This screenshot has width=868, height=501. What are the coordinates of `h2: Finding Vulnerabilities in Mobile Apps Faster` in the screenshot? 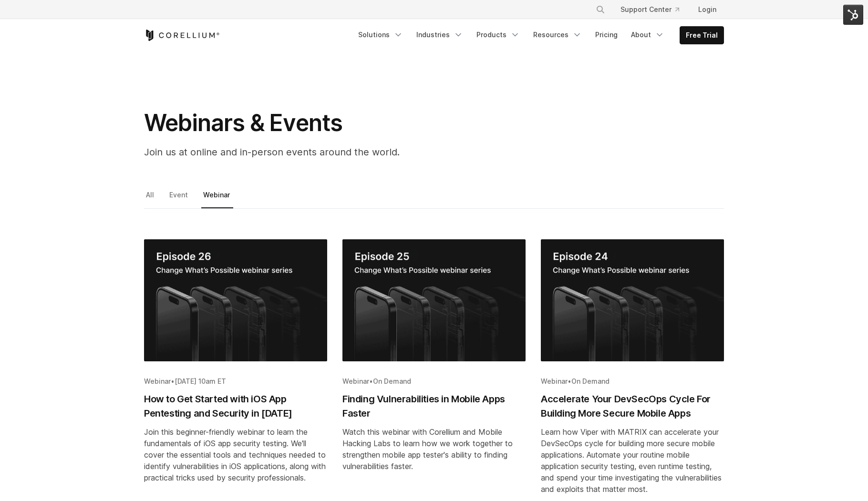 It's located at (434, 406).